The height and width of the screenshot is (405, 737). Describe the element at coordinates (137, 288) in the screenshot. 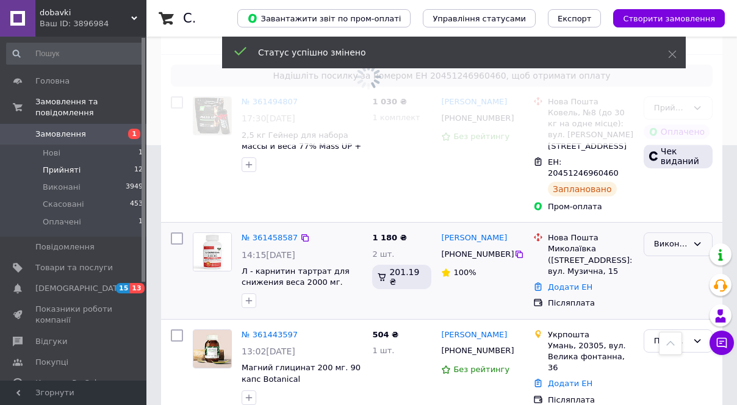

I see `span: 13` at that location.